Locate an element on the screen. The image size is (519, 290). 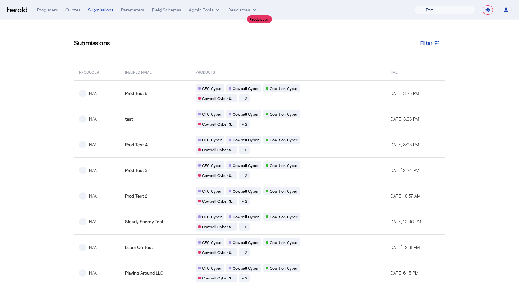
span: Insured Name is located at coordinates (138, 72).